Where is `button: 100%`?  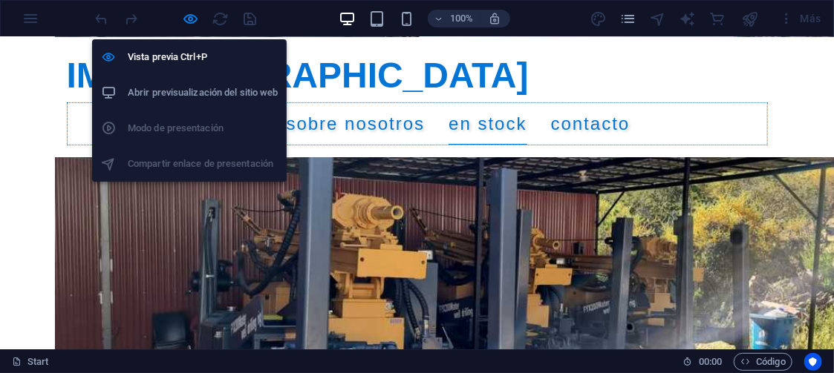 button: 100% is located at coordinates (454, 19).